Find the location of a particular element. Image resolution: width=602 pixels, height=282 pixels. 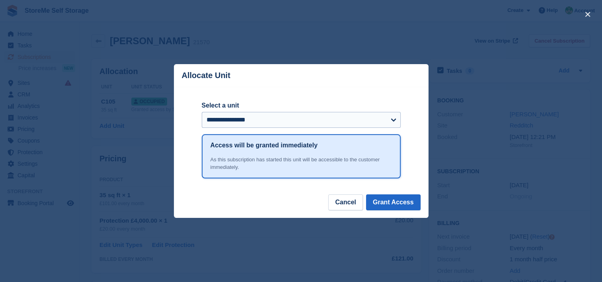

button: Grant Access is located at coordinates (393, 202).